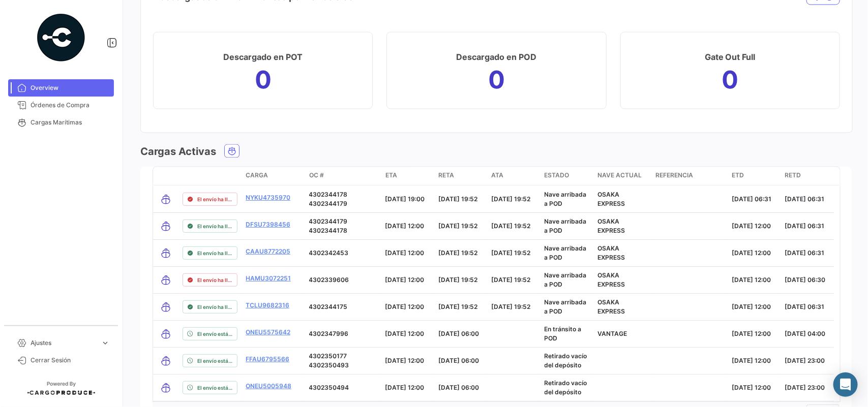 This screenshot has width=868, height=407. I want to click on a: DFSU7398456, so click(268, 225).